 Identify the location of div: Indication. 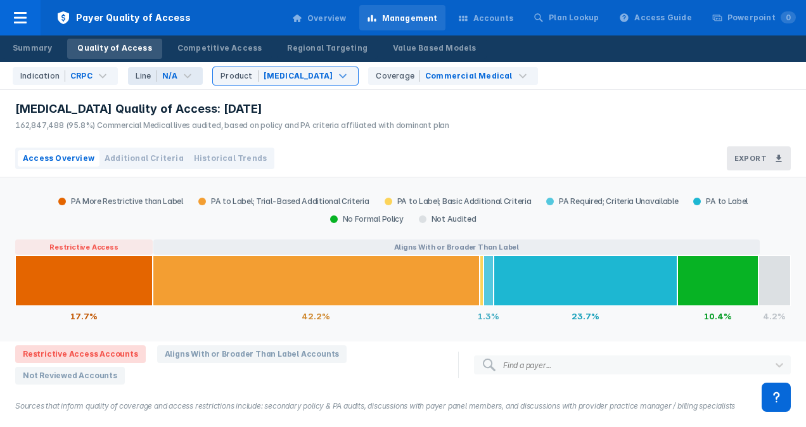
(42, 76).